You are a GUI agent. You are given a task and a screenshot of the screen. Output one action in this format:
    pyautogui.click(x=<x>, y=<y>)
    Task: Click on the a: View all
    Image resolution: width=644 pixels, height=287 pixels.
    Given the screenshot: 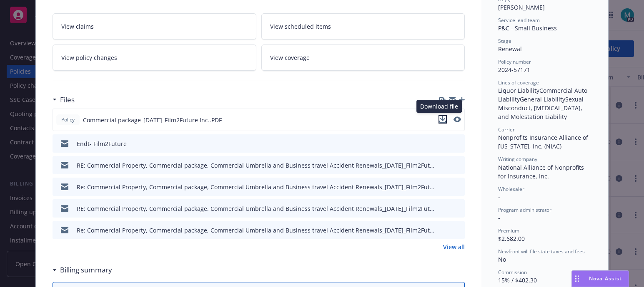 What is the action you would take?
    pyautogui.click(x=454, y=247)
    